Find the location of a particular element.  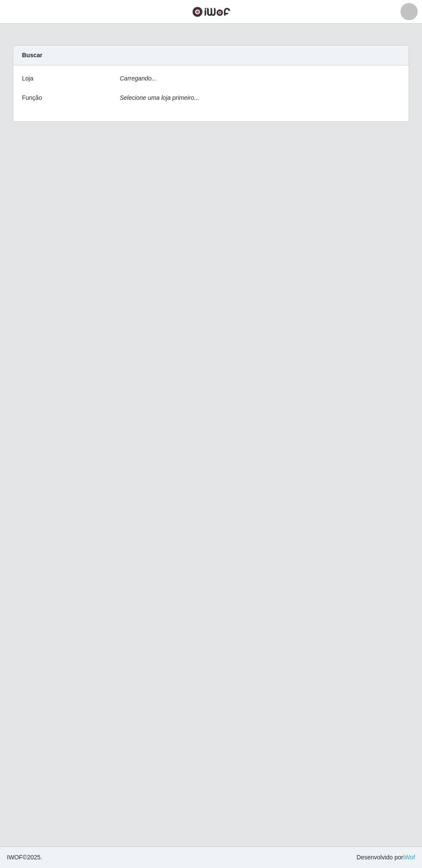

i: Selecione uma loja primeiro... is located at coordinates (160, 97).